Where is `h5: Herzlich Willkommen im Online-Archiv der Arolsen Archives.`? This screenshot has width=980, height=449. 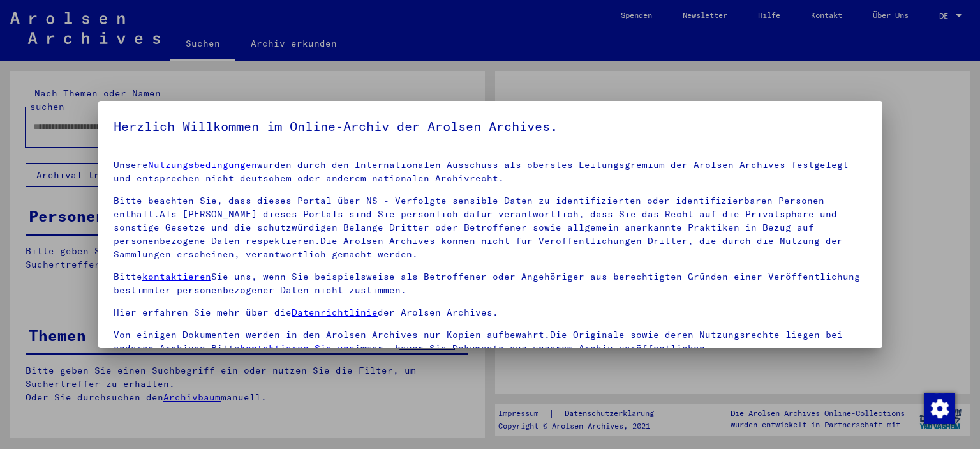 h5: Herzlich Willkommen im Online-Archiv der Arolsen Archives. is located at coordinates (490, 126).